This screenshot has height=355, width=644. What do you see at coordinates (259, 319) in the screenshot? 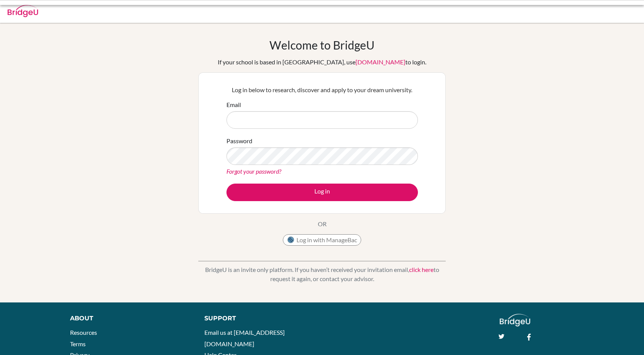
I see `div: Support` at bounding box center [259, 319].